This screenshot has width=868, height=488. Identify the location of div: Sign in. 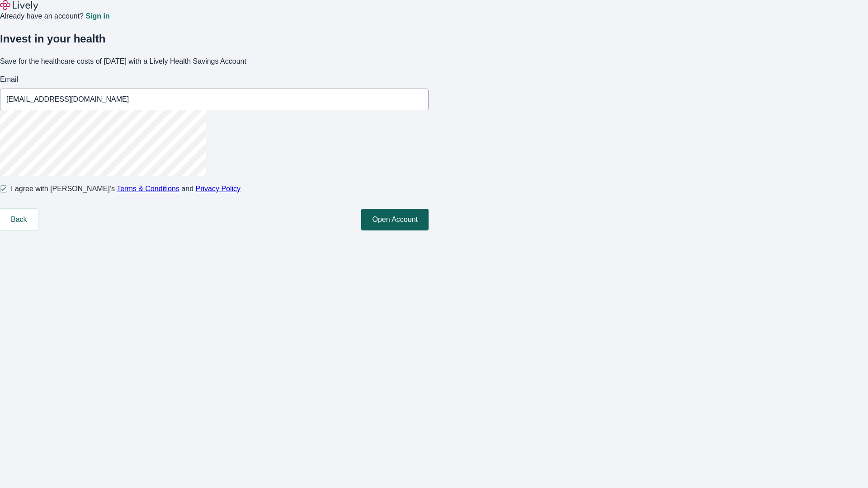
(97, 16).